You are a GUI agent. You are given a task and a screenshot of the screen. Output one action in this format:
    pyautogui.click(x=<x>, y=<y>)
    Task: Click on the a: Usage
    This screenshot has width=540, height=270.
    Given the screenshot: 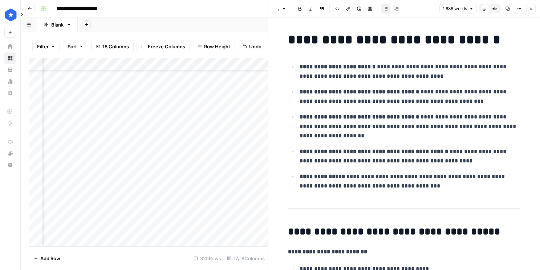 What is the action you would take?
    pyautogui.click(x=10, y=81)
    